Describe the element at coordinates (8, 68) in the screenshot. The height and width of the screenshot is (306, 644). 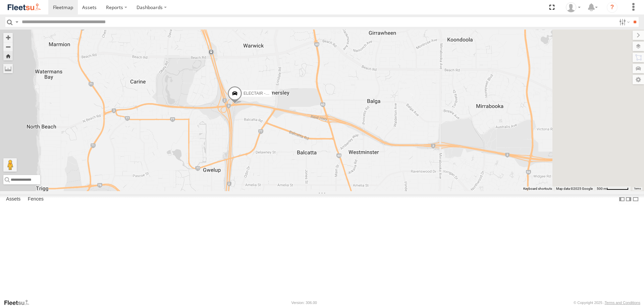
I see `label: Measure` at that location.